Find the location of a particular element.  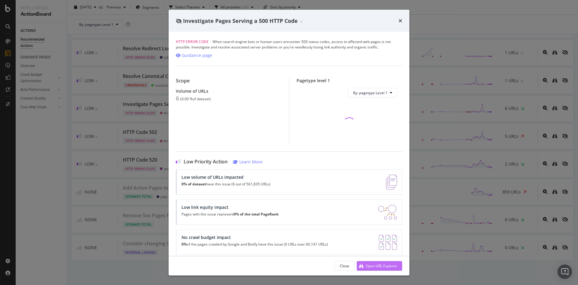

img: DDxVyA23.png is located at coordinates (387, 212).